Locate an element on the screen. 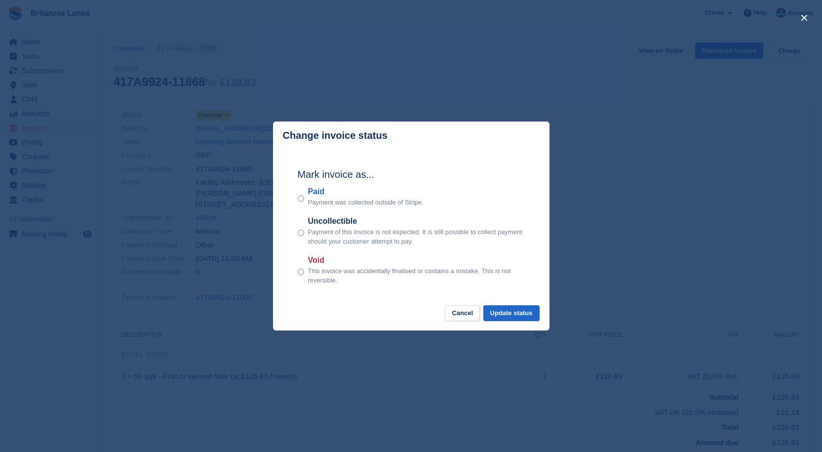  p: Change invoice status is located at coordinates (335, 135).